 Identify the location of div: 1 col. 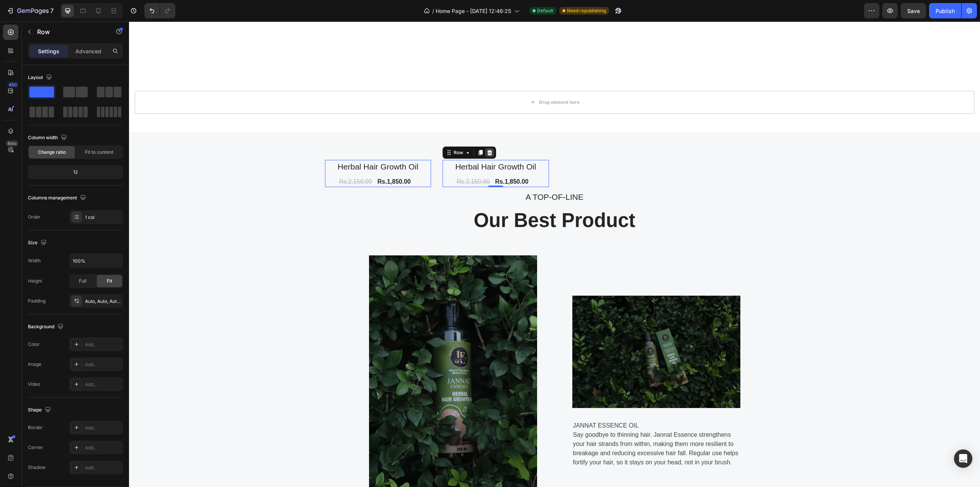
(103, 217).